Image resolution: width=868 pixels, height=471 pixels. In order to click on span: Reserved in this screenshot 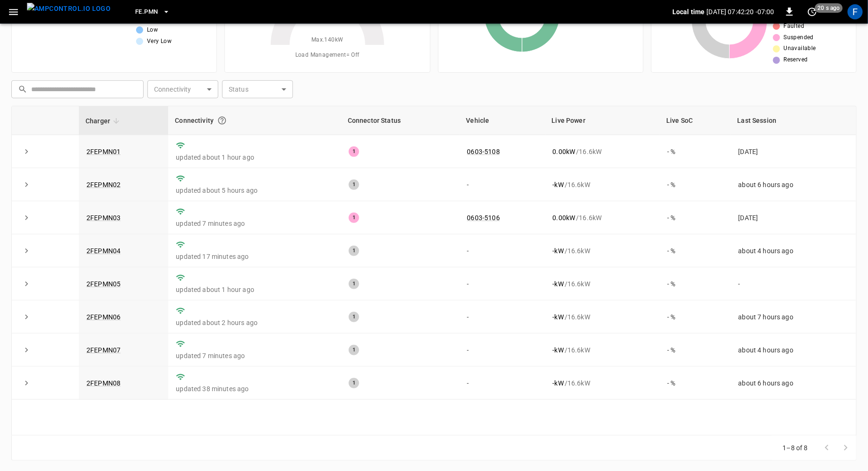, I will do `click(796, 60)`.